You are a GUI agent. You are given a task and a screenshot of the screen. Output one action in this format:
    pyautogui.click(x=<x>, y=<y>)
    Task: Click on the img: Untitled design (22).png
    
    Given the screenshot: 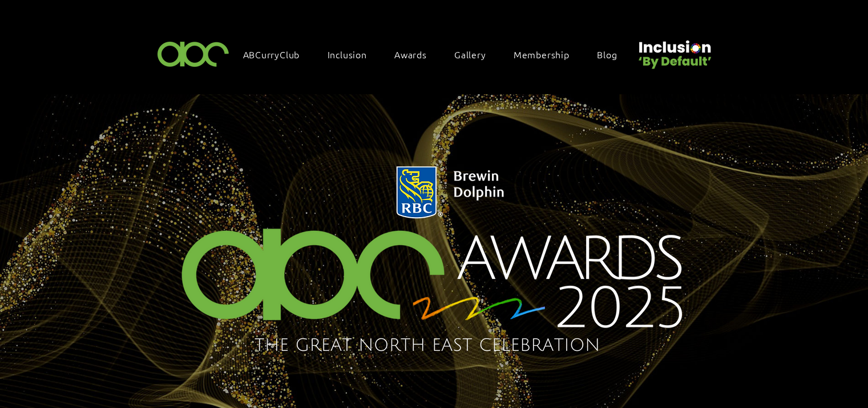 What is the action you would take?
    pyautogui.click(x=674, y=50)
    